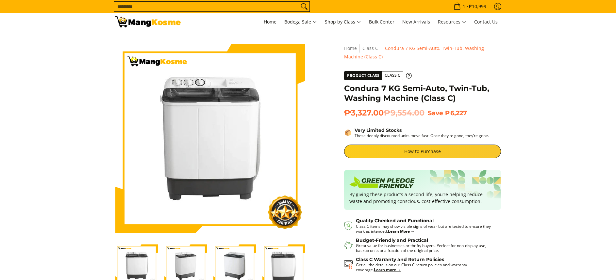 Image resolution: width=616 pixels, height=280 pixels. What do you see at coordinates (304, 7) in the screenshot?
I see `button: Search` at bounding box center [304, 7].